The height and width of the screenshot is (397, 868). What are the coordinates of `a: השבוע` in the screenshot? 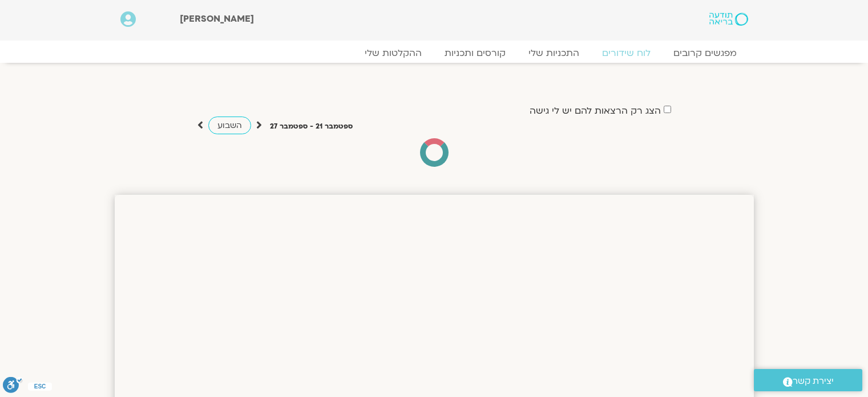 It's located at (229, 125).